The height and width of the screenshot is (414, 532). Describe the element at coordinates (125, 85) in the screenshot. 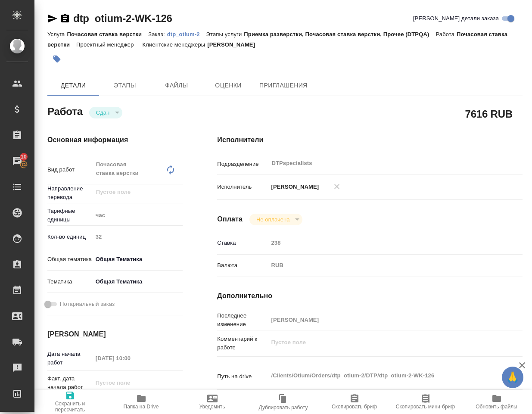

I see `span: Этапы` at that location.